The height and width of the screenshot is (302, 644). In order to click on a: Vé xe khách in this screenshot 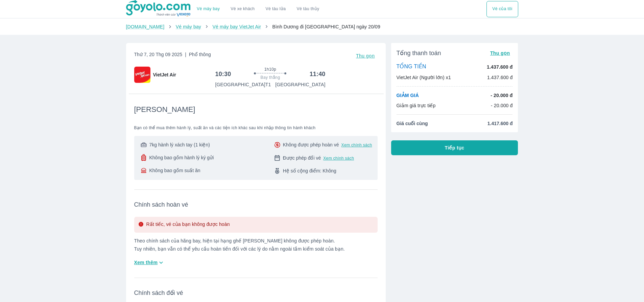, I will do `click(242, 9)`.